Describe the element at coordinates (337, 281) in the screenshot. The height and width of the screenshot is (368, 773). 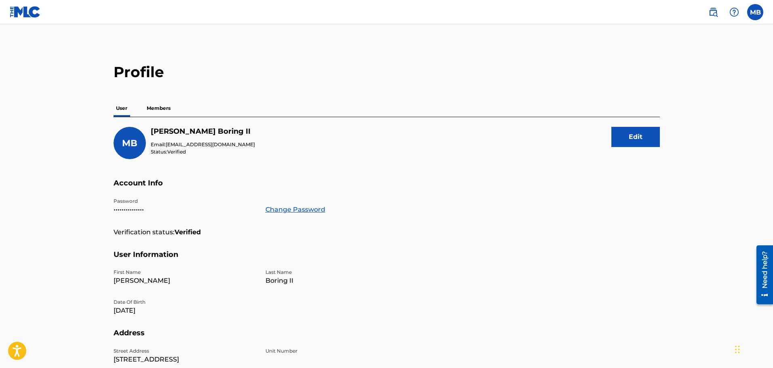
I see `p: Boring II` at that location.